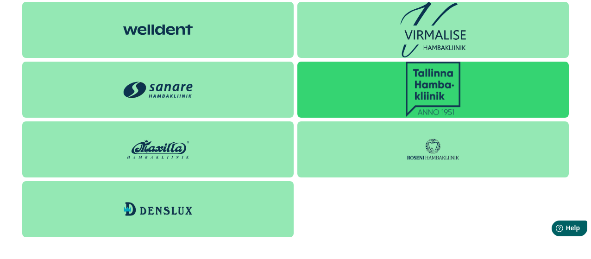 Image resolution: width=591 pixels, height=259 pixels. What do you see at coordinates (433, 149) in the screenshot?
I see `img: Roseni Hambakliinik logo` at bounding box center [433, 149].